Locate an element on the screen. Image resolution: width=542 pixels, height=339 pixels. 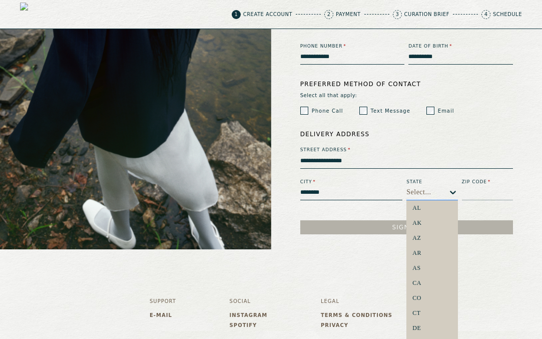
span: 2 is located at coordinates (329, 15).